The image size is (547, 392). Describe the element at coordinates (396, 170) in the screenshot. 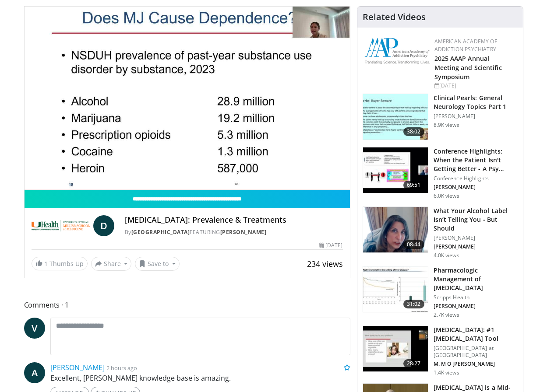

I see `img: 4362ec9e-0993-4580-bfd4-8e18d57e1d49.150x105_q85_crop-smart_upscale.jpg` at that location.